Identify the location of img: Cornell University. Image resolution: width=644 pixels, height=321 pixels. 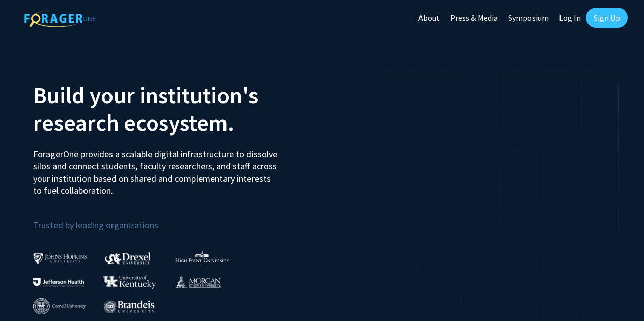
(59, 306).